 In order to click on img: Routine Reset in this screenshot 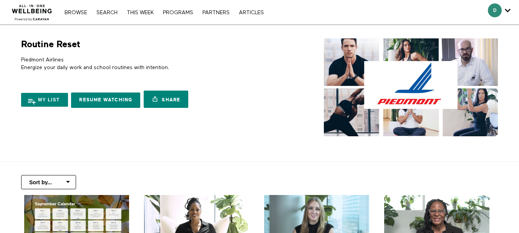, I will do `click(410, 87)`.